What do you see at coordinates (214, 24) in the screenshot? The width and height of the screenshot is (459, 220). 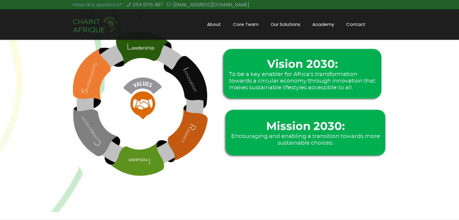 I see `span: About` at bounding box center [214, 24].